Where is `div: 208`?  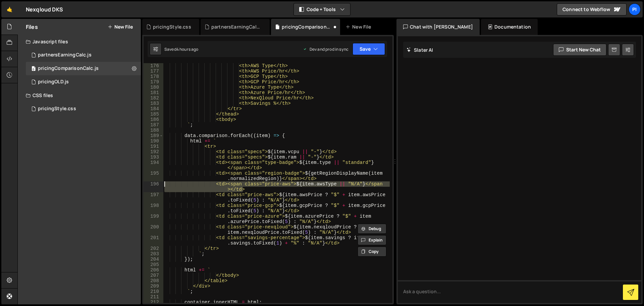 div: 208 is located at coordinates (153, 281).